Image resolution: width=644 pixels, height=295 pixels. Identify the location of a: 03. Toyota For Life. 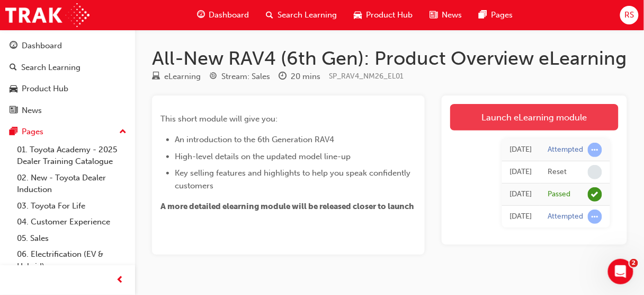
(72, 205).